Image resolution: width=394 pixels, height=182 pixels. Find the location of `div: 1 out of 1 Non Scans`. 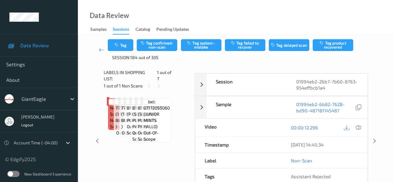

div: 1 out of 1 Non Scans is located at coordinates (147, 86).